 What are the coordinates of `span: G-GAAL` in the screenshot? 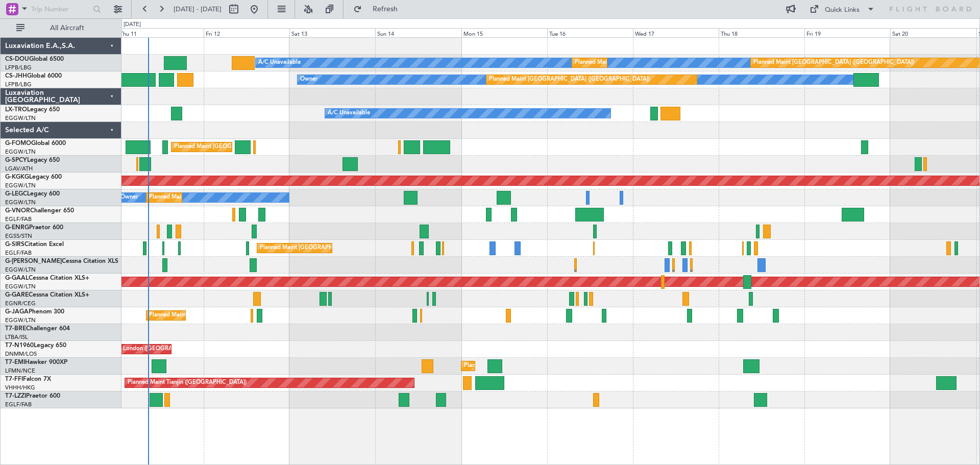 It's located at (17, 279).